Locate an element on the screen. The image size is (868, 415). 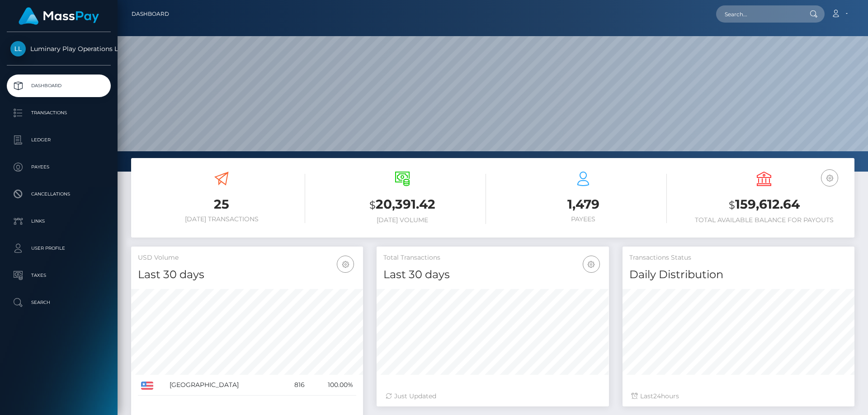
img: Luminary Play Operations Limited is located at coordinates (18, 49).